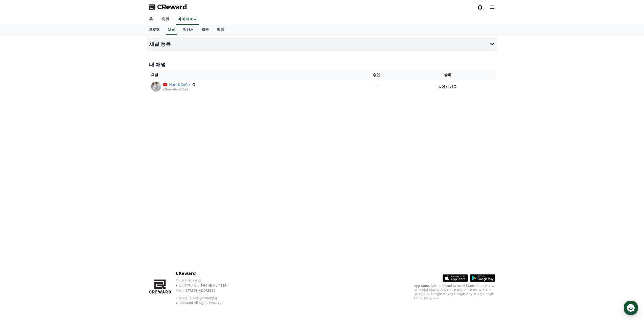  I want to click on a: CReward, so click(168, 7).